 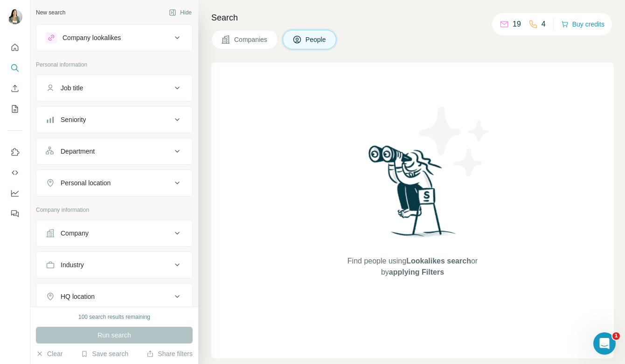 I want to click on div: HQ location, so click(x=78, y=296).